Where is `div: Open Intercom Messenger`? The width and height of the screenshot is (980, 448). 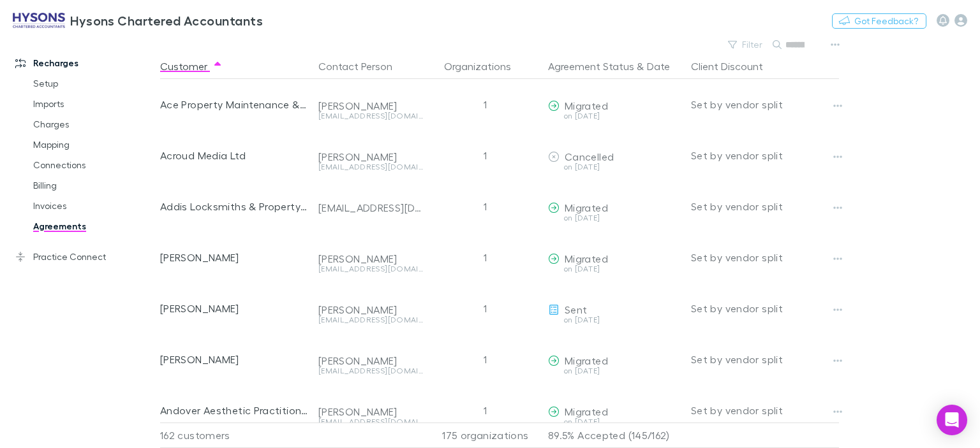
div: Open Intercom Messenger is located at coordinates (952, 420).